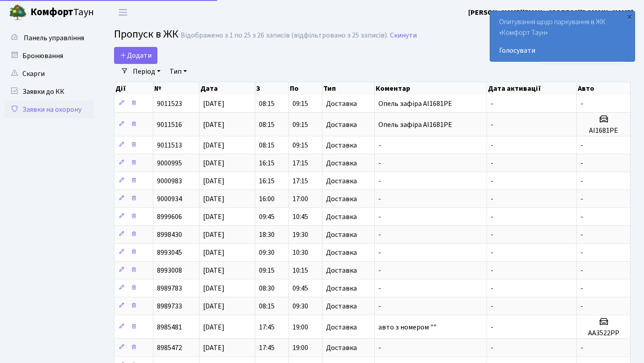  What do you see at coordinates (134, 88) in the screenshot?
I see `th: Дії` at bounding box center [134, 88].